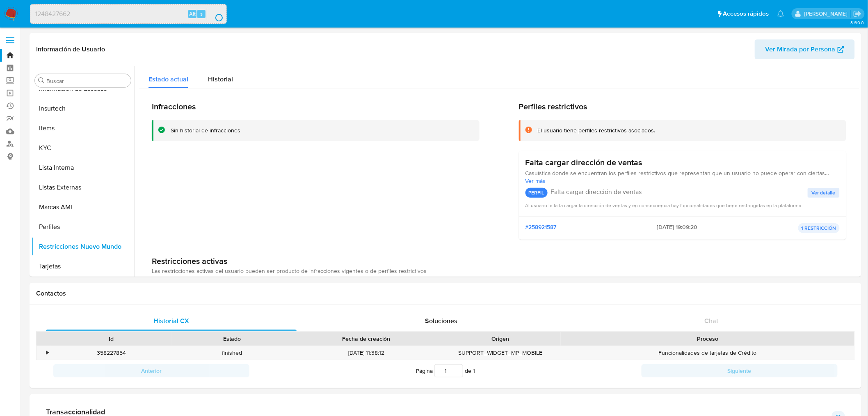  Describe the element at coordinates (446, 293) in the screenshot. I see `h1: Contactos` at that location.